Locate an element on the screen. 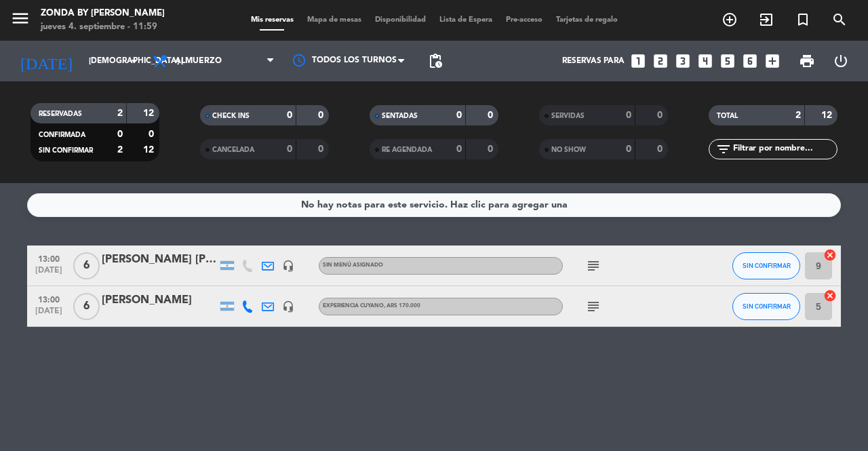  span: SERVIDAS is located at coordinates (568, 116).